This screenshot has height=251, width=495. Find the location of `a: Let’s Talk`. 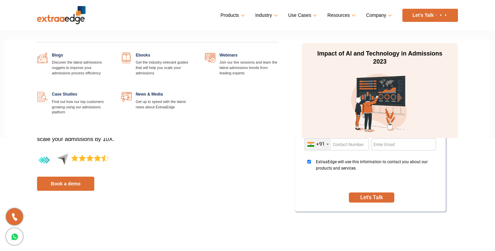

a: Let’s Talk is located at coordinates (430, 15).